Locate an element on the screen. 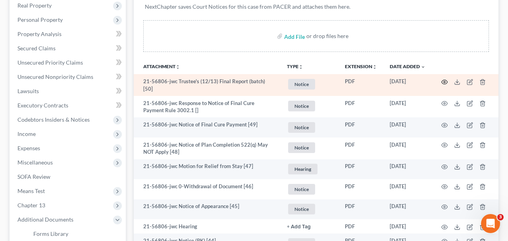 The width and height of the screenshot is (508, 241). span: Unsecured Priority Claims is located at coordinates (50, 62).